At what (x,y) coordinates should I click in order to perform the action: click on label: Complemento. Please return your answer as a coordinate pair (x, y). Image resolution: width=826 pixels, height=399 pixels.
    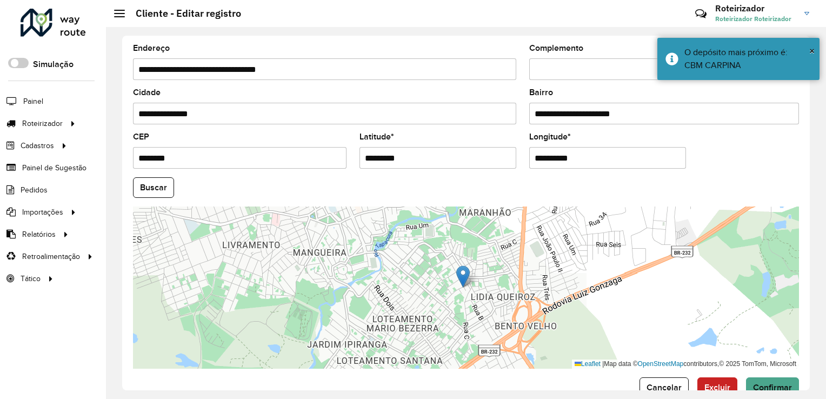
    Looking at the image, I should click on (556, 48).